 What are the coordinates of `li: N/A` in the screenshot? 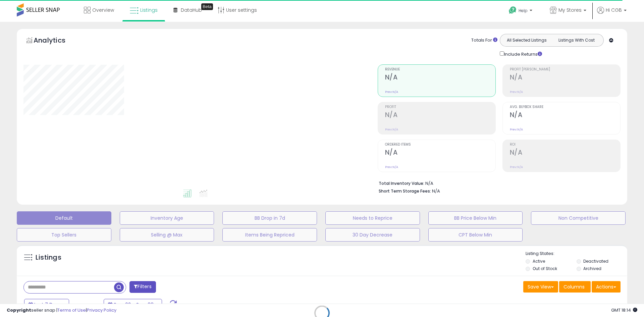 It's located at (497, 183).